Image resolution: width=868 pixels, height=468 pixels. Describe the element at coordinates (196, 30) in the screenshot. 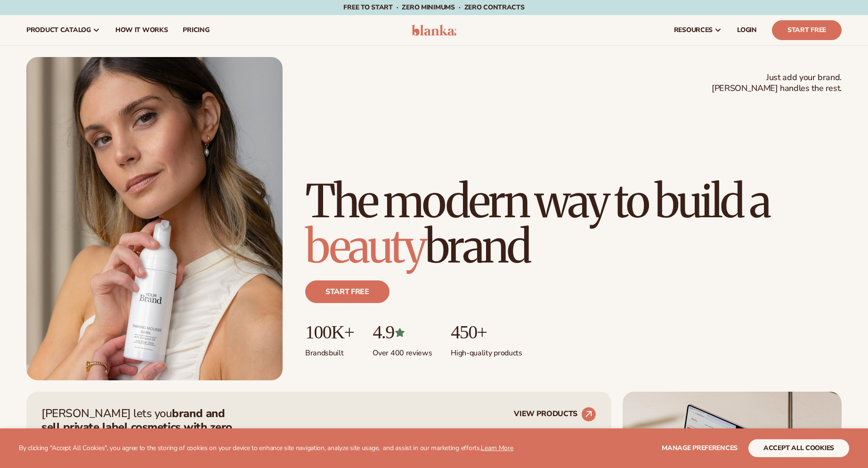

I see `span: pricing` at that location.